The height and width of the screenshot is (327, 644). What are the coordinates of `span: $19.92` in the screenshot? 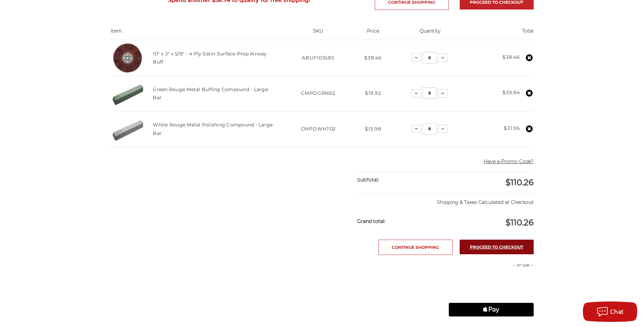 It's located at (373, 93).